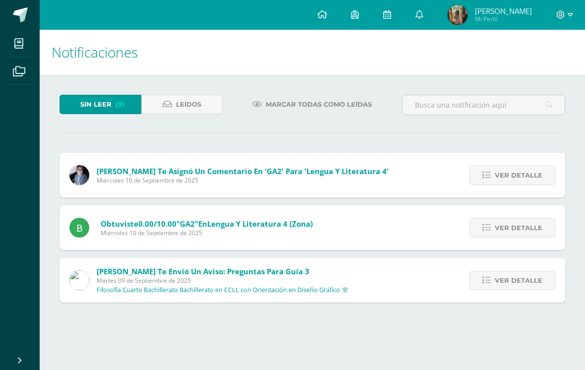 Image resolution: width=585 pixels, height=370 pixels. I want to click on span: Martes 09 de Septiembre de 2025, so click(223, 280).